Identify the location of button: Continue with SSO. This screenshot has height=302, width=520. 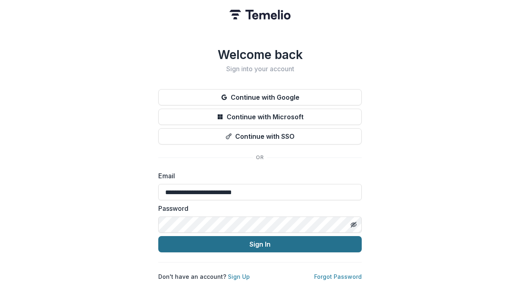
(260, 136).